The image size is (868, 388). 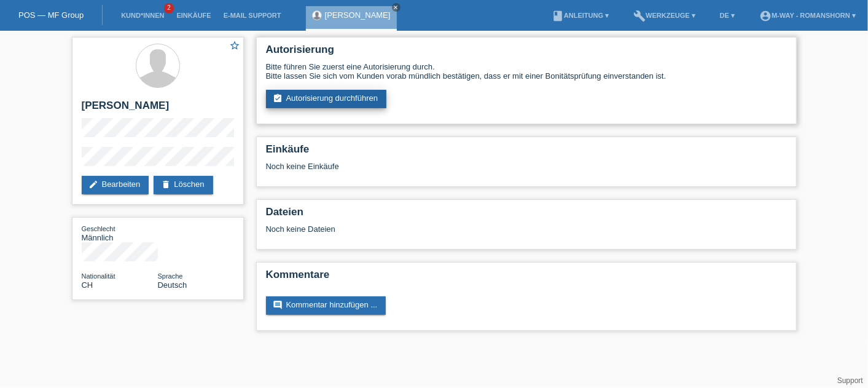 What do you see at coordinates (279, 98) in the screenshot?
I see `i: assignment_turned_in` at bounding box center [279, 98].